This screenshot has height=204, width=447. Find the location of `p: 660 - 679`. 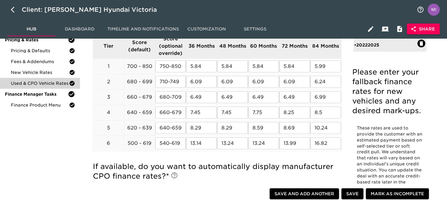

p: 660 - 679 is located at coordinates (140, 97).